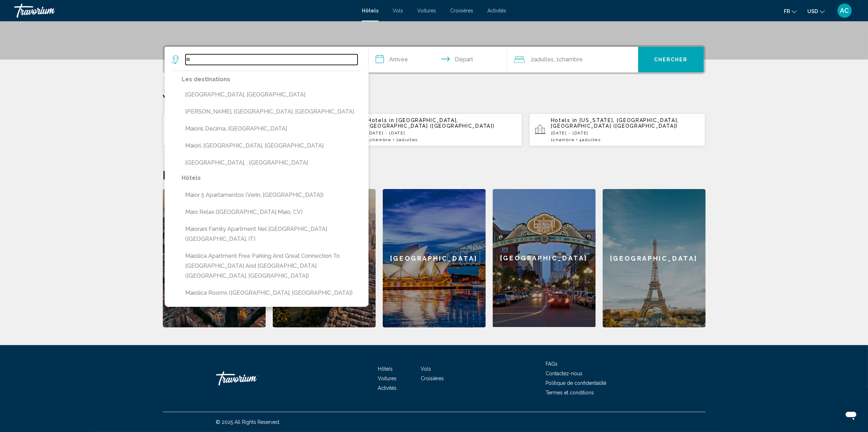 The width and height of the screenshot is (868, 432). Describe the element at coordinates (812, 11) in the screenshot. I see `span: USD` at that location.